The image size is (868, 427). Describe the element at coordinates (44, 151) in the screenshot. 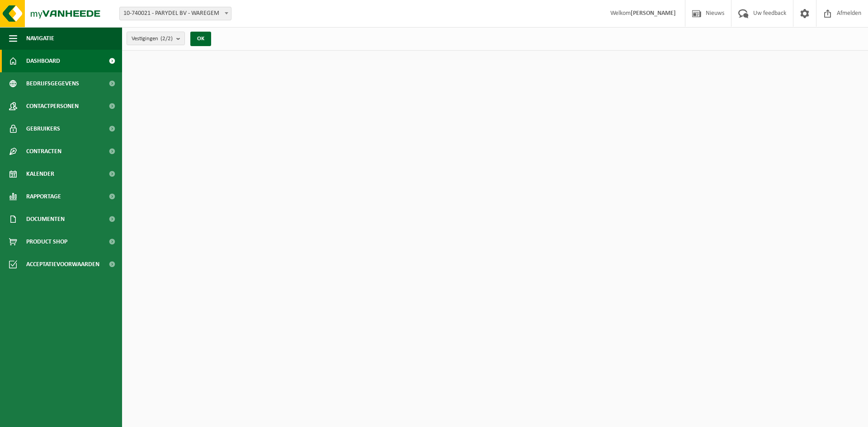

I see `span: Contracten` at that location.